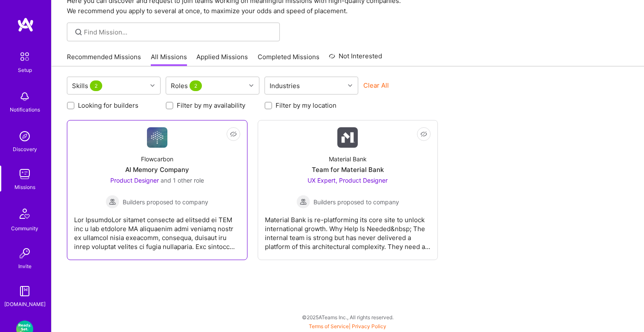  What do you see at coordinates (182, 180) in the screenshot?
I see `span: and 1 other role` at bounding box center [182, 180].